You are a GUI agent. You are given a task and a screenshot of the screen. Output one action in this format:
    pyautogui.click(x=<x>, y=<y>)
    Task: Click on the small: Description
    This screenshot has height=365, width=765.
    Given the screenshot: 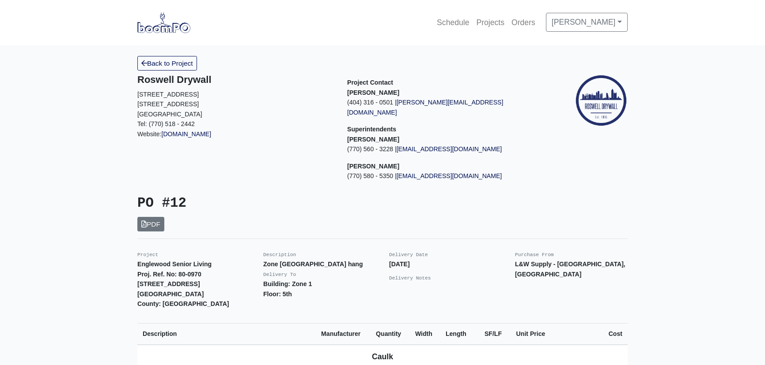 What is the action you would take?
    pyautogui.click(x=279, y=255)
    